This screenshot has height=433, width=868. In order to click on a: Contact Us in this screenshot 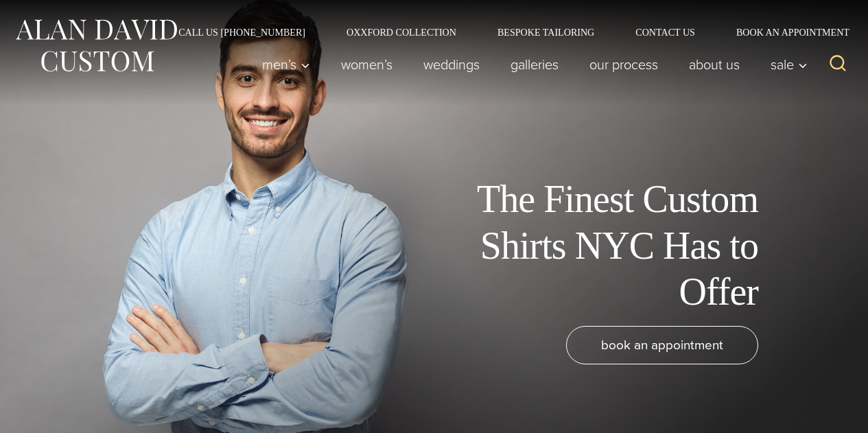, I will do `click(665, 32)`.